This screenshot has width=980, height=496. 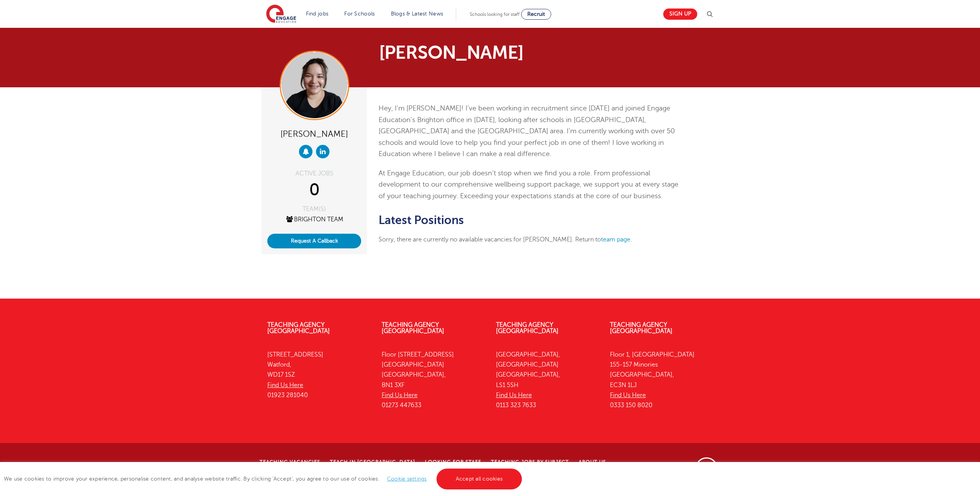 I want to click on div: ACTIVE JOBS, so click(x=314, y=174).